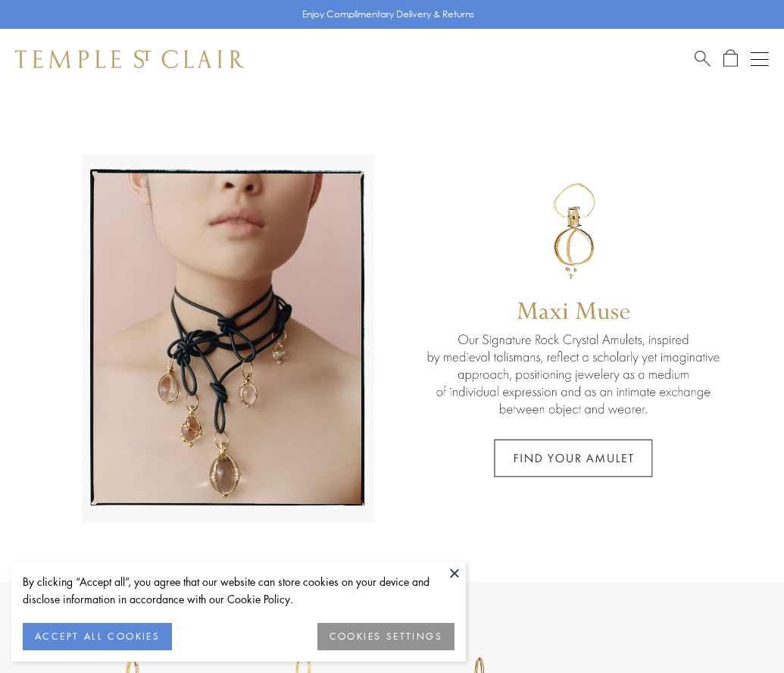 The image size is (784, 673). I want to click on p: Enjoy Complimentary Delivery & Returns, so click(388, 14).